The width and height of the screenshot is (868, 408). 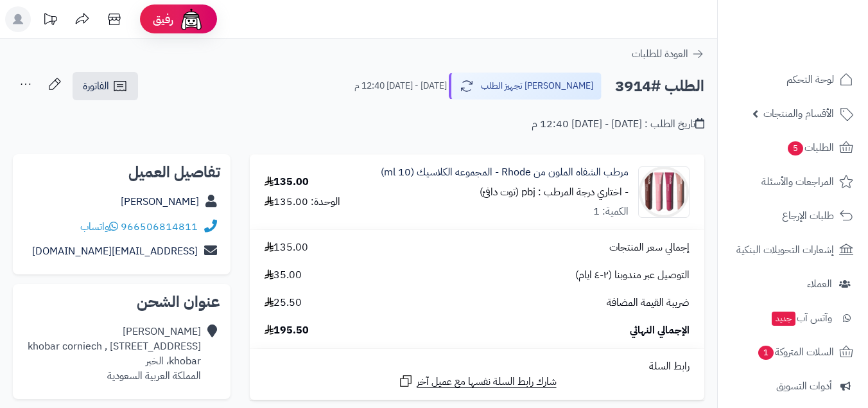 What do you see at coordinates (487, 382) in the screenshot?
I see `span: شارك رابط السلة نفسها مع عميل آخر` at bounding box center [487, 382].